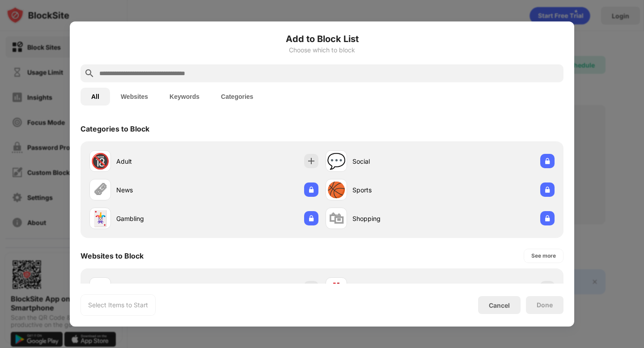 The image size is (644, 348). What do you see at coordinates (237, 97) in the screenshot?
I see `button: Categories` at bounding box center [237, 97].